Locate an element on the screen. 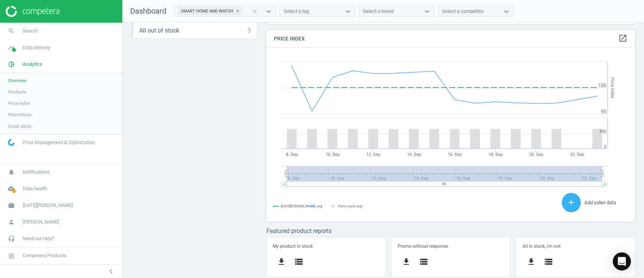 This screenshot has width=644, height=278. span: Data delivery is located at coordinates (36, 48).